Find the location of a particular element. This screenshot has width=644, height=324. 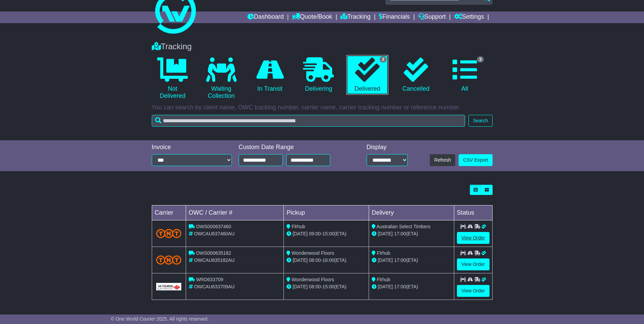

a: Settings is located at coordinates (469, 18).